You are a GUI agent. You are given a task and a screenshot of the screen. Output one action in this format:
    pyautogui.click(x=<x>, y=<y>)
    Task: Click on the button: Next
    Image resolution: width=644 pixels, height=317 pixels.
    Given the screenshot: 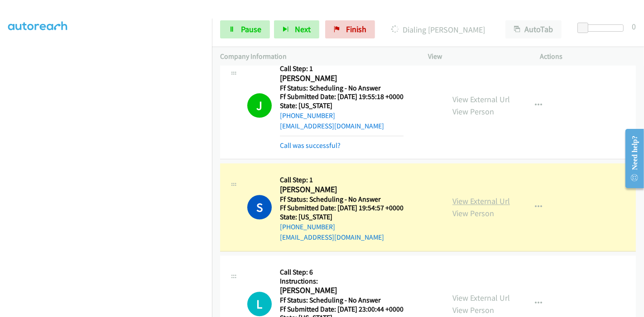 What is the action you would take?
    pyautogui.click(x=297, y=30)
    